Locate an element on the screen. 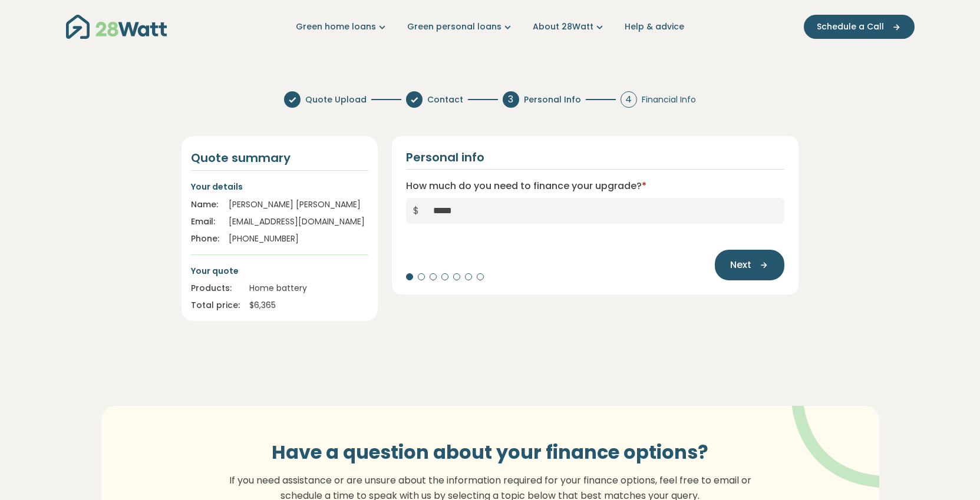  nav: Main navigation is located at coordinates (490, 26).